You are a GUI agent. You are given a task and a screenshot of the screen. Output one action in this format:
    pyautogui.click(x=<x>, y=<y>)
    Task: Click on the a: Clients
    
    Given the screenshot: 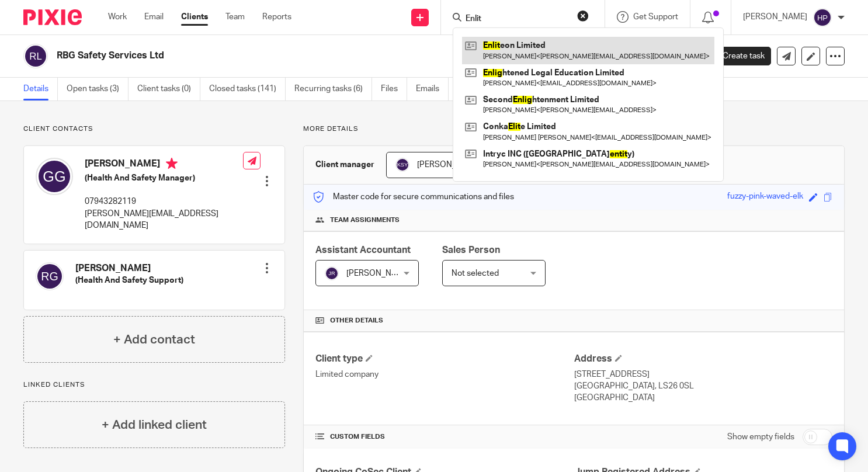 What is the action you would take?
    pyautogui.click(x=195, y=17)
    